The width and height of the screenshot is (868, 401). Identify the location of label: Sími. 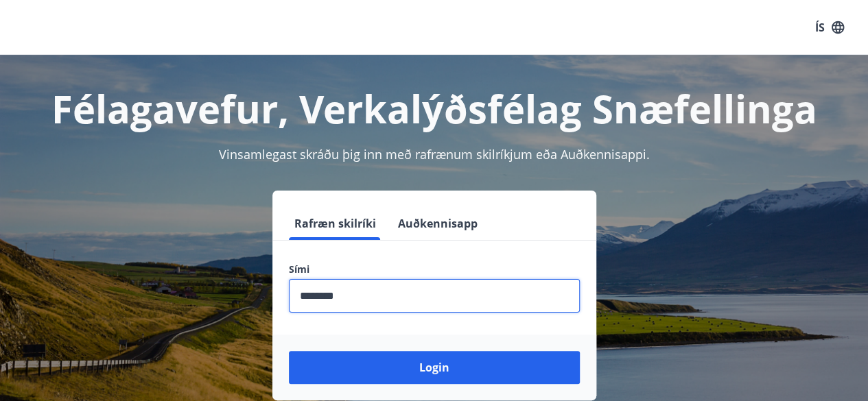
(434, 269).